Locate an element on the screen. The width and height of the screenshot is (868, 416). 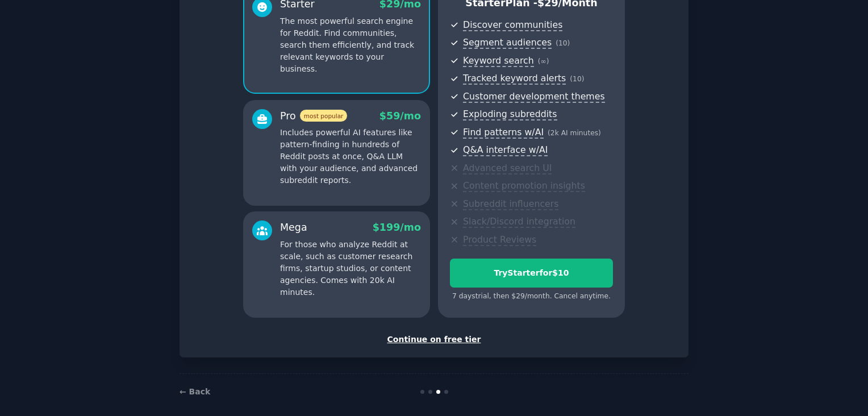
div: Pro is located at coordinates (314, 116).